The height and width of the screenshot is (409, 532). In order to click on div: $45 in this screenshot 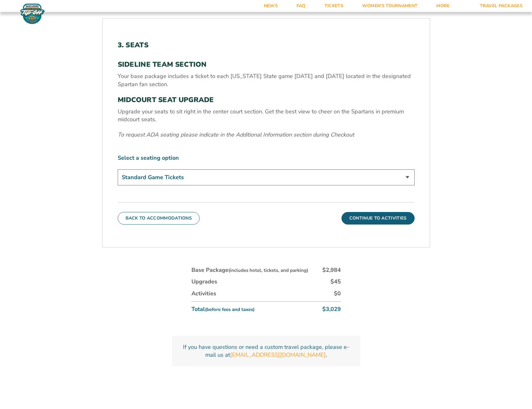, I will do `click(335, 281)`.